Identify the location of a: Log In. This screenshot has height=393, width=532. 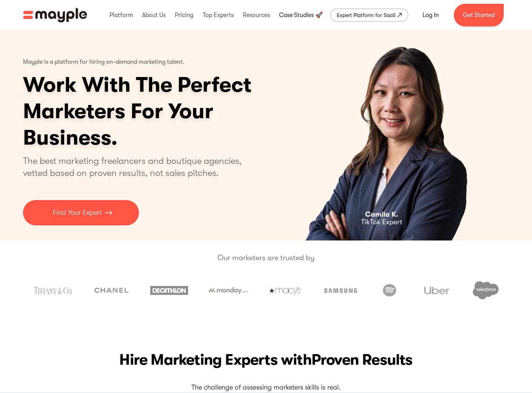
(430, 15).